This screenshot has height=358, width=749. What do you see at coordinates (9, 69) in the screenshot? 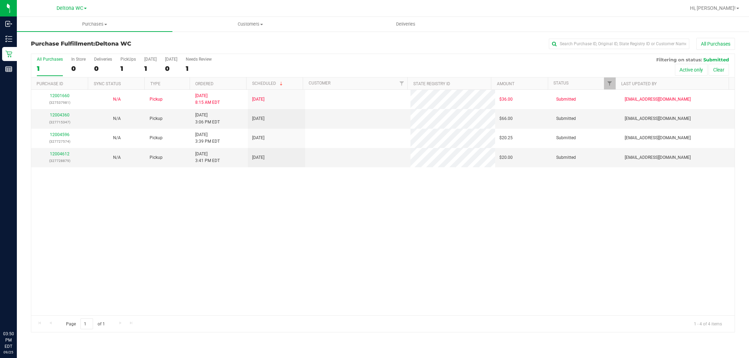
I see `inline-svg: Reports` at bounding box center [9, 69].